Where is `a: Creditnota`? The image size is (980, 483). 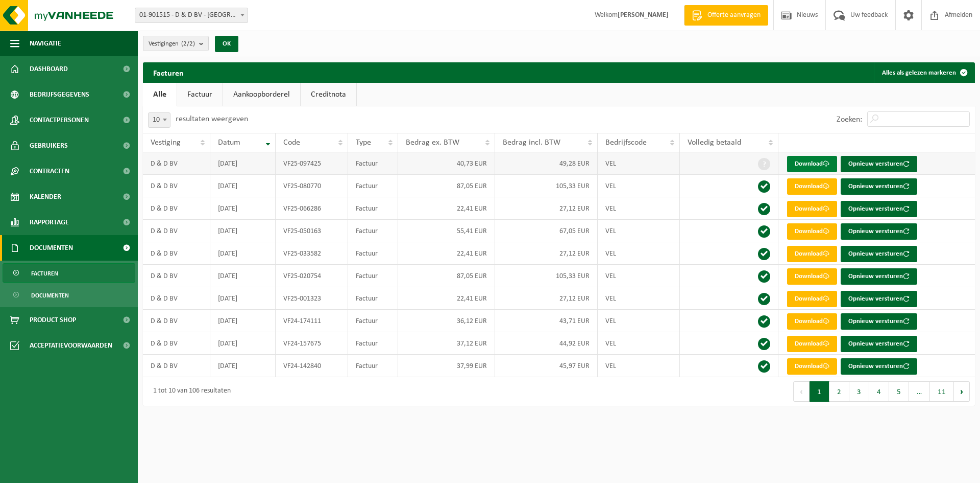
a: Creditnota is located at coordinates (328, 95).